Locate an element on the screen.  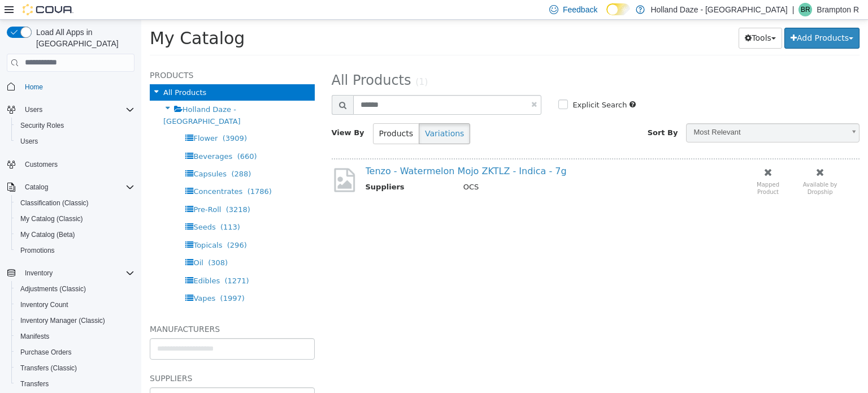
td: OCS is located at coordinates (448, 169).